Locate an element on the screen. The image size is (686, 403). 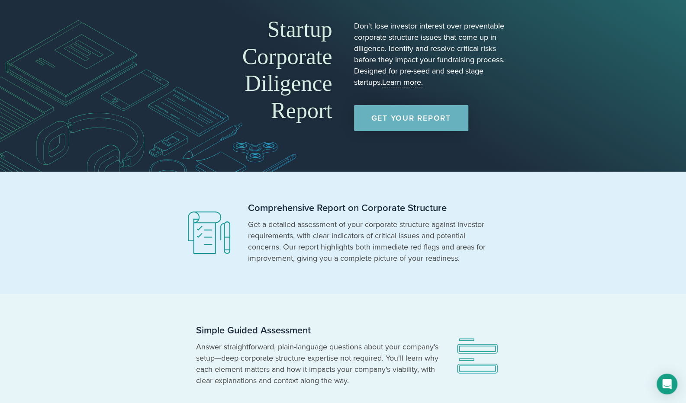
h2: Simple Guided Assessment is located at coordinates (317, 330).